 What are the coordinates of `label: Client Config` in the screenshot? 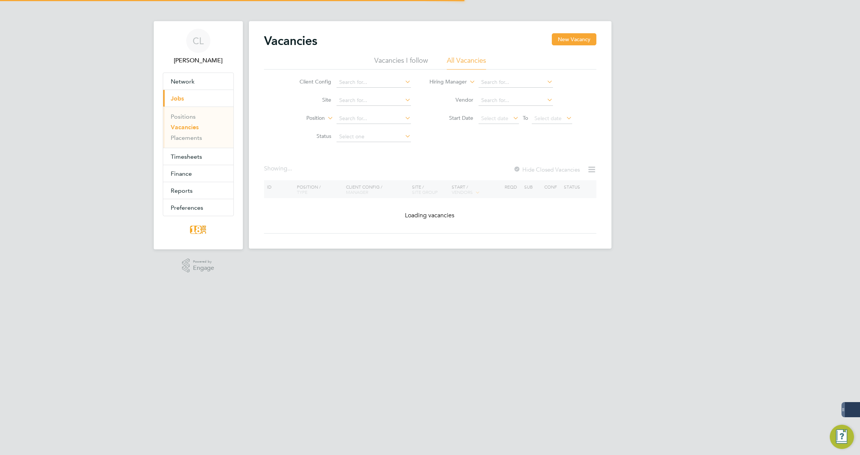 It's located at (309, 82).